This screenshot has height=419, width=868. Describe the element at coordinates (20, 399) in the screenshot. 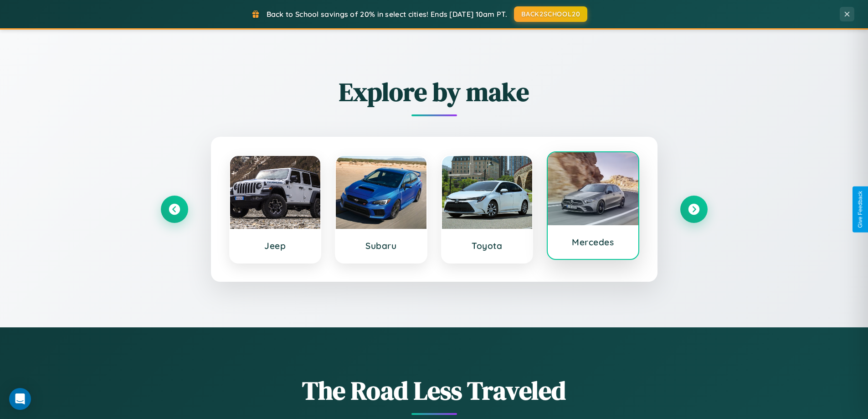

I see `div: Open Intercom Messenger` at that location.